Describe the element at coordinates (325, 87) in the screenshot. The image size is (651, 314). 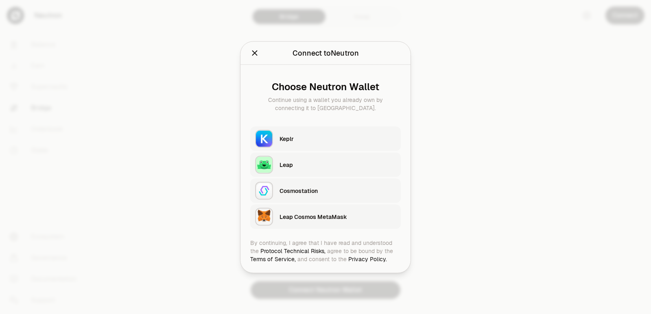
I see `div: Choose Neutron Wallet` at that location.